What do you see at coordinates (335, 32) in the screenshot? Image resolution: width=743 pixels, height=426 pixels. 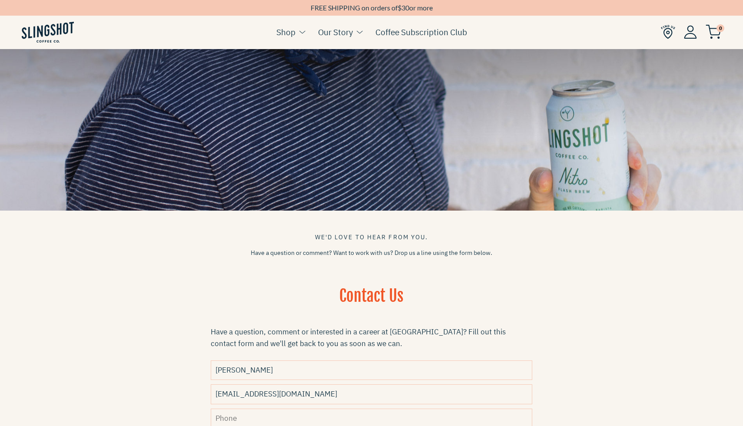 I see `a: Our Story` at bounding box center [335, 32].